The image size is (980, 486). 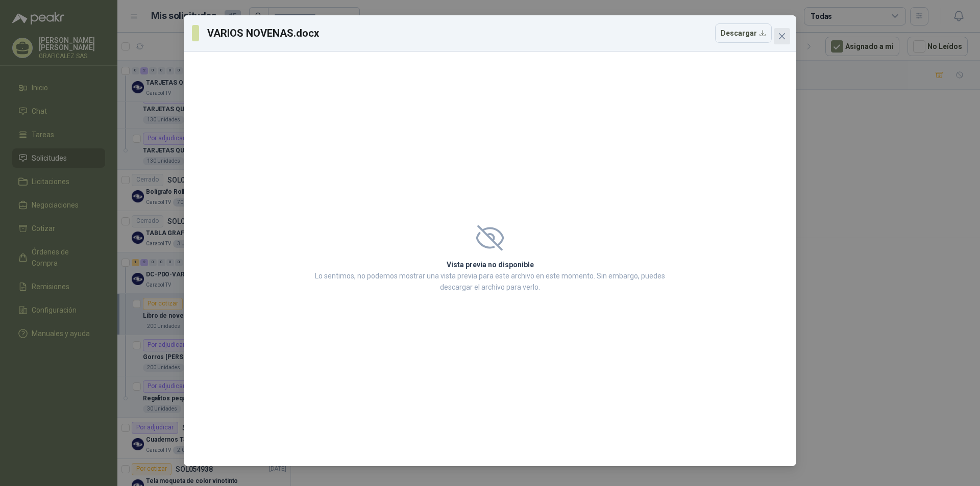 I want to click on h2: Vista previa no disponible, so click(x=490, y=265).